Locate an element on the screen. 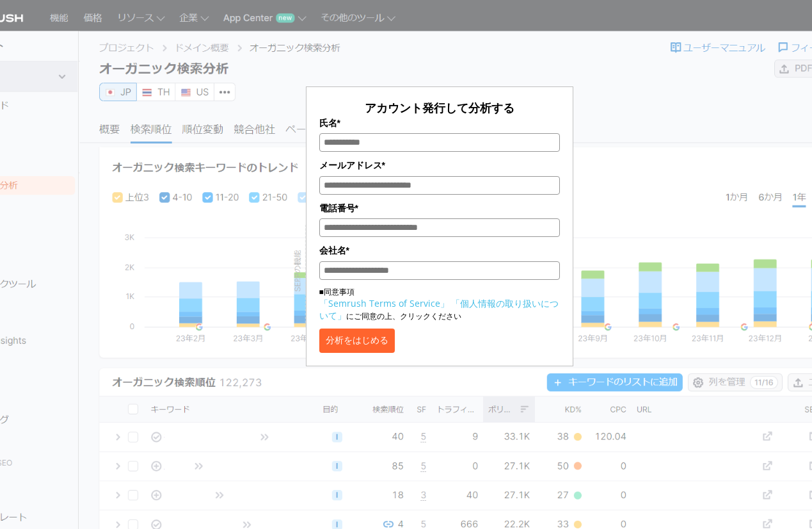 The width and height of the screenshot is (812, 529). p: ■同意事項 にご同意の上、クリックください is located at coordinates (440, 304).